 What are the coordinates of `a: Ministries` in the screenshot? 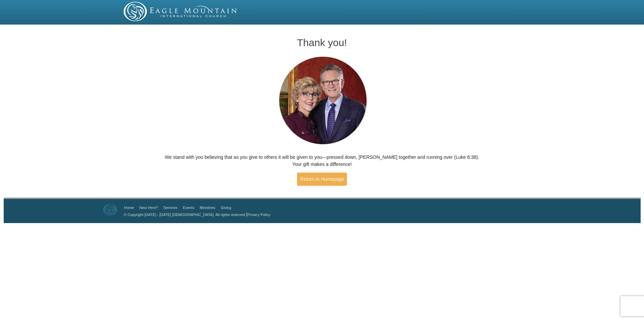 It's located at (207, 208).